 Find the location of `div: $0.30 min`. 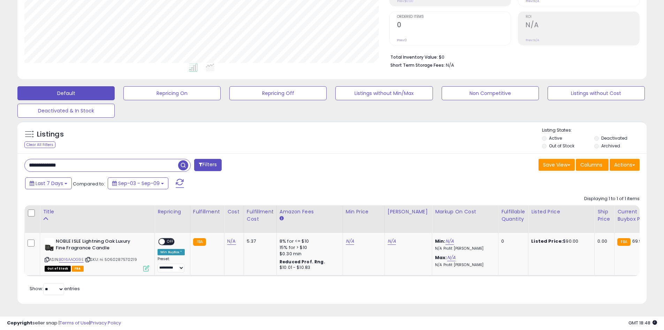

div: $0.30 min is located at coordinates (309, 254).